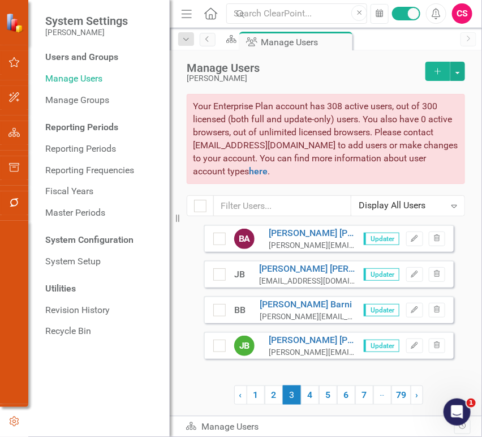  What do you see at coordinates (102, 149) in the screenshot?
I see `a: Reporting Periods` at bounding box center [102, 149].